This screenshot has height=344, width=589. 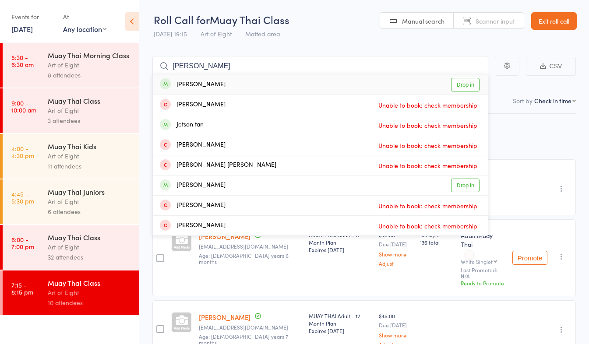 What do you see at coordinates (85, 17) in the screenshot?
I see `div: At` at bounding box center [85, 17].